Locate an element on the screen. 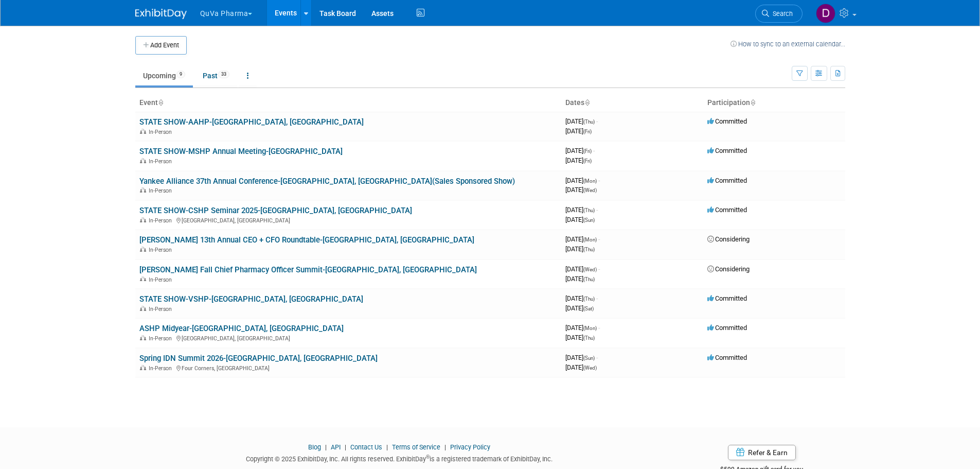  div: Copyright © 2025 ExhibitDay, Inc. All rights reserved. ExhibitDay is a registered trademark of Ex... is located at coordinates (400, 458).